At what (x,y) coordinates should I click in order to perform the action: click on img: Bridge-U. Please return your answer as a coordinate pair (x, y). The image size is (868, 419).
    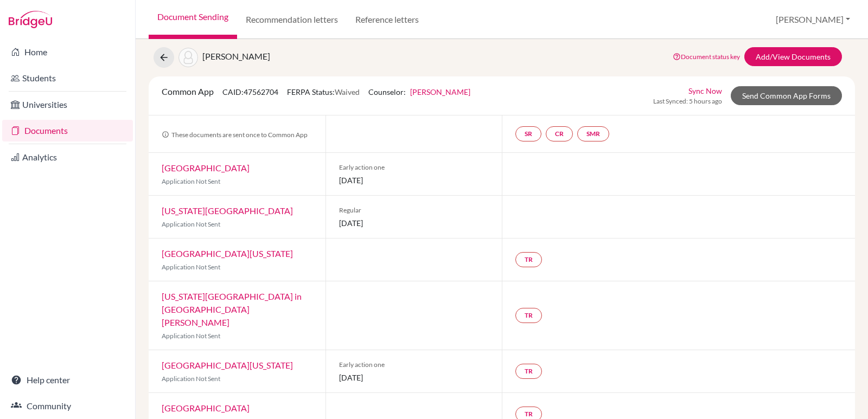
    Looking at the image, I should click on (30, 20).